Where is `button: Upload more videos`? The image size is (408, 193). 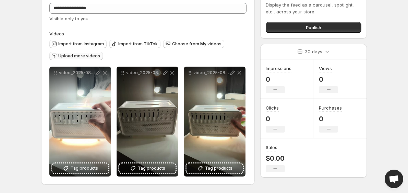 button: Upload more videos is located at coordinates (76, 56).